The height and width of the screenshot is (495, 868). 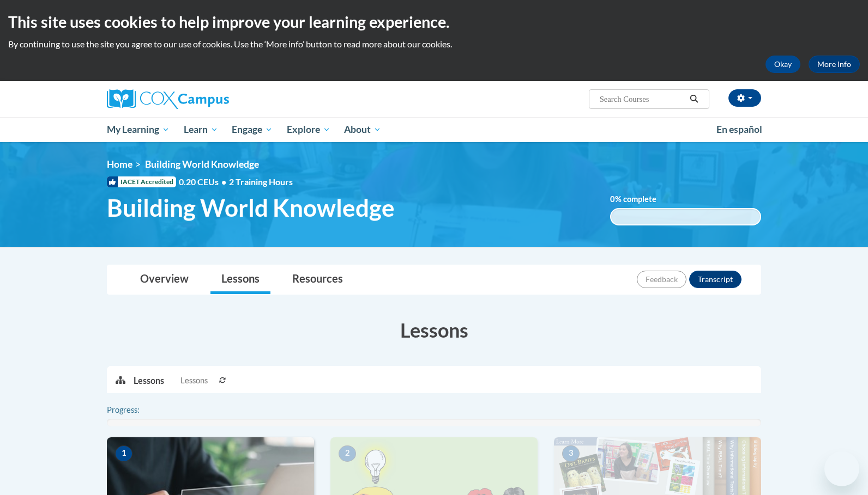 I want to click on span: Learn, so click(x=200, y=129).